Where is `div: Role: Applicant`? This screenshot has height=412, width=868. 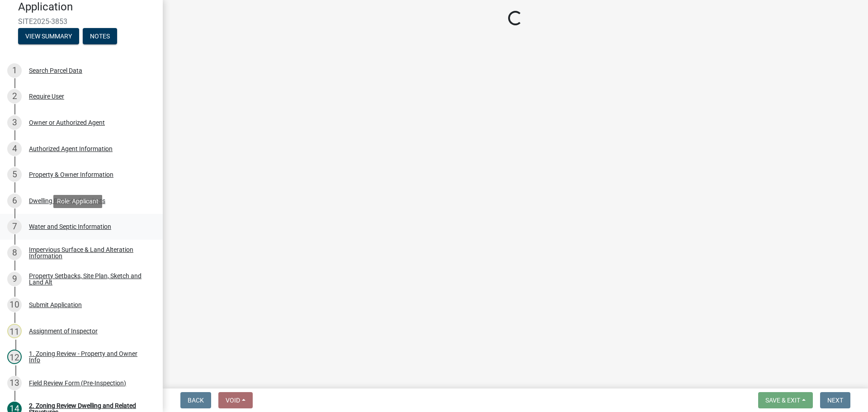 div: Role: Applicant is located at coordinates (78, 201).